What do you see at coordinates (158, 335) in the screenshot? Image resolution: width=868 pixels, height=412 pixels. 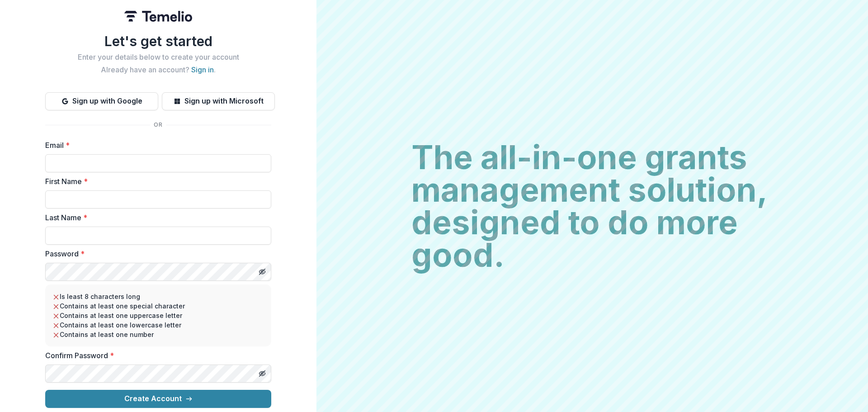 I see `li: Contains at least one number` at bounding box center [158, 335].